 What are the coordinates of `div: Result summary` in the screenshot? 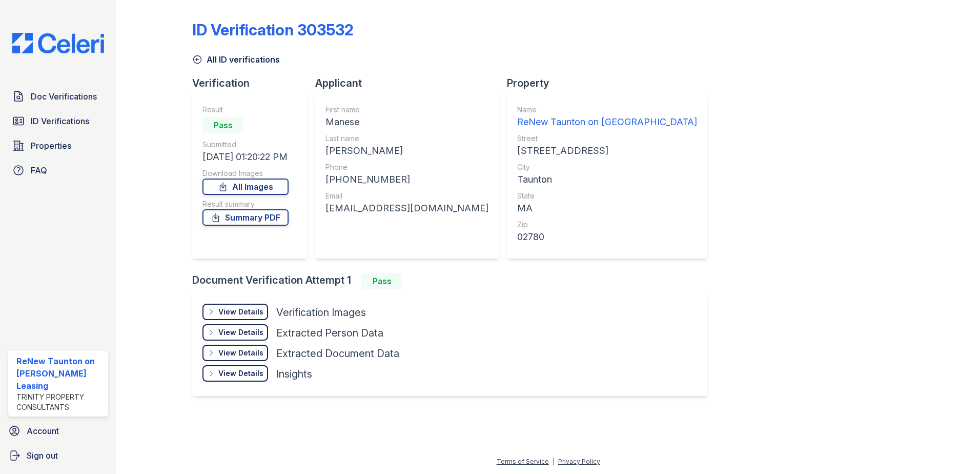 It's located at (246, 204).